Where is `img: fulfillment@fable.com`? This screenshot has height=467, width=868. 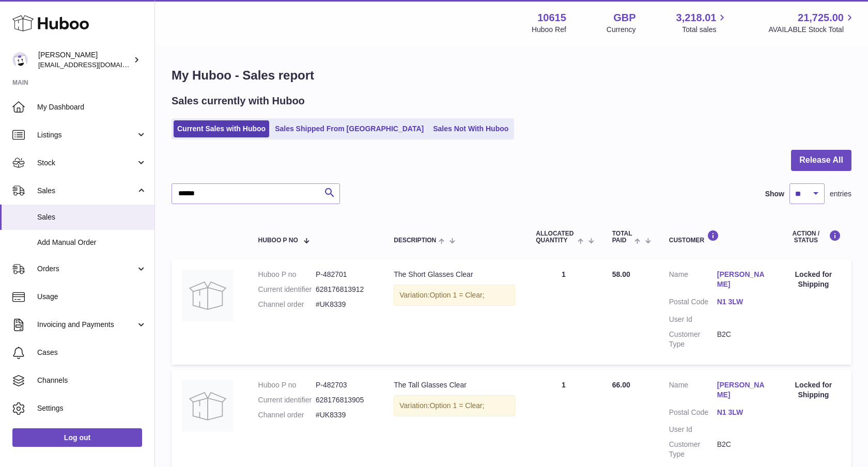
img: fulfillment@fable.com is located at coordinates (20, 60).